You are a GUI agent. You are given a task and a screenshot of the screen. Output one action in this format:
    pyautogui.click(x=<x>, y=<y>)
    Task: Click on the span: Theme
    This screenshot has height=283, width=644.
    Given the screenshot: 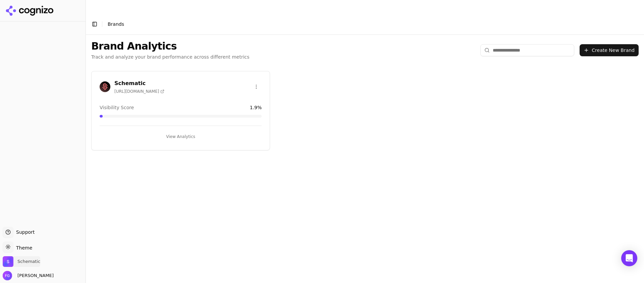 What is the action you would take?
    pyautogui.click(x=23, y=248)
    